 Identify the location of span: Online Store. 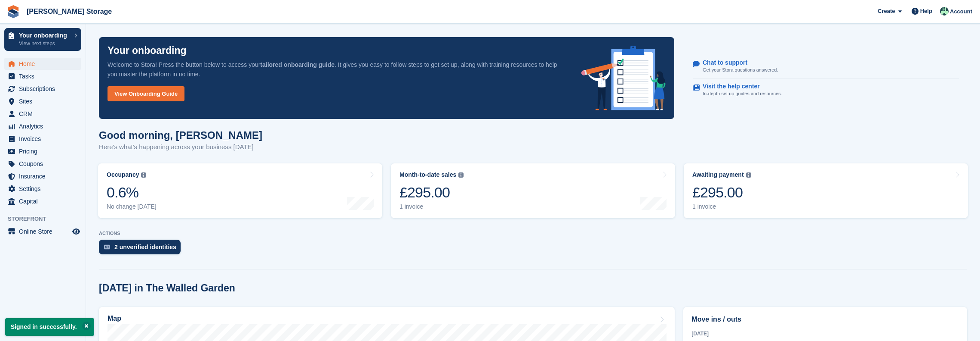
(44, 232).